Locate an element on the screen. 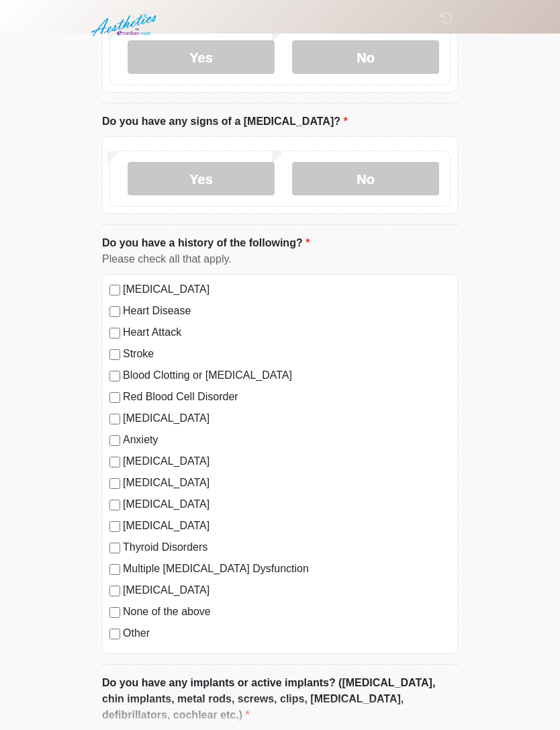 The height and width of the screenshot is (730, 560). input: Heart Attack is located at coordinates (115, 334).